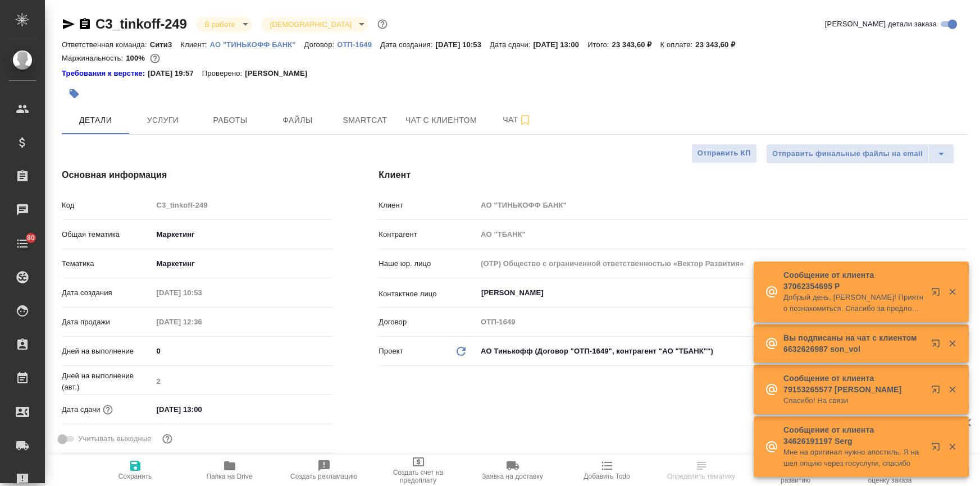  Describe the element at coordinates (677, 45) in the screenshot. I see `p: К оплате:` at that location.